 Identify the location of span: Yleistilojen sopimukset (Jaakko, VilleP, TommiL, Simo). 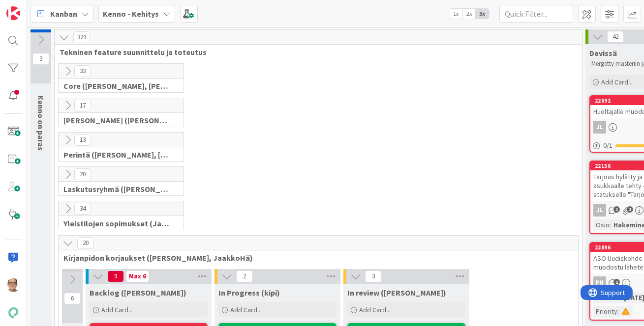
(117, 224).